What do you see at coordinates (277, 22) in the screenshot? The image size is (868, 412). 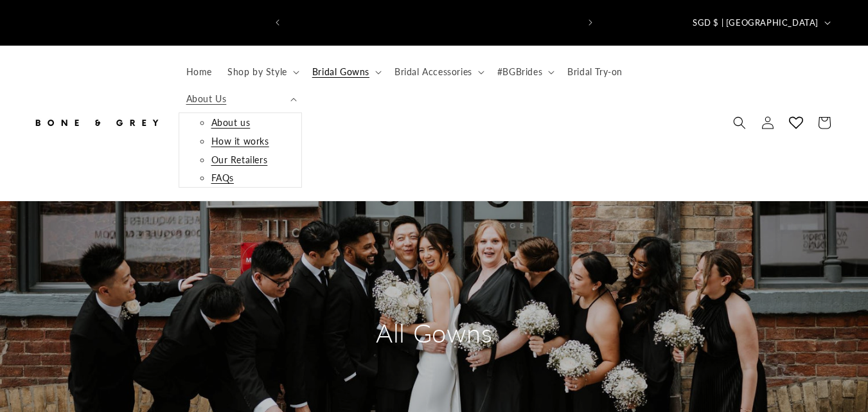 I see `button: Previous announcement` at bounding box center [277, 22].